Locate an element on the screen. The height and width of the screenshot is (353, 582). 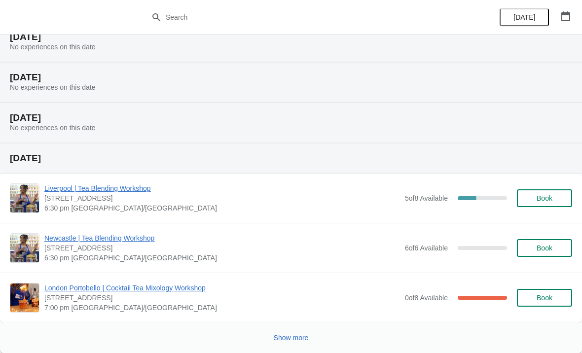
span: 5 of 8 Available is located at coordinates (426, 198).